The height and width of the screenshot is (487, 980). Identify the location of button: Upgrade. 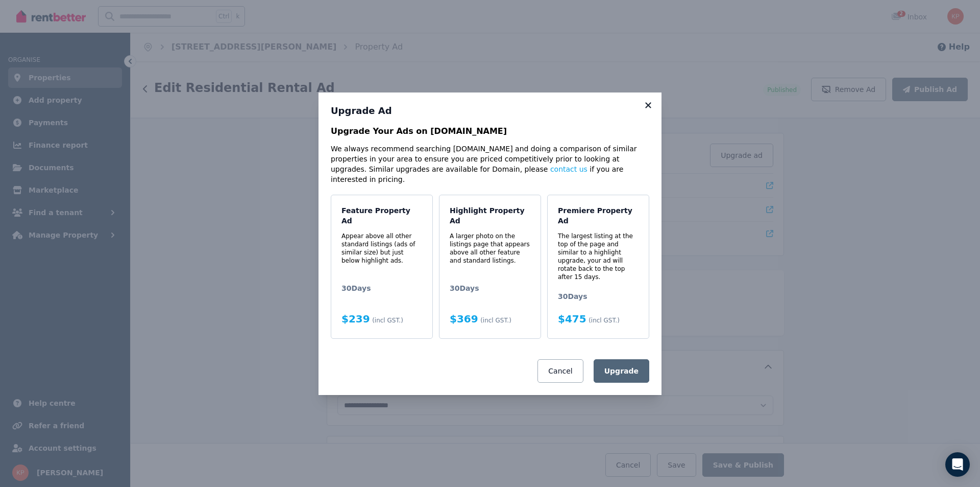
(621, 371).